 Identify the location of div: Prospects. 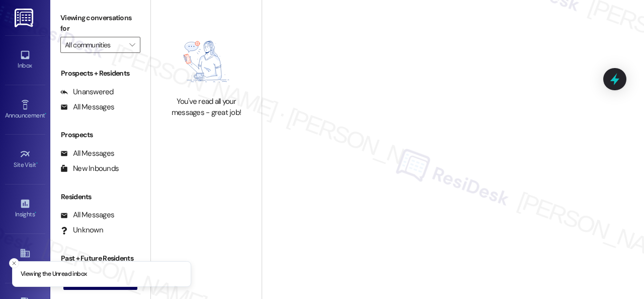
(100, 134).